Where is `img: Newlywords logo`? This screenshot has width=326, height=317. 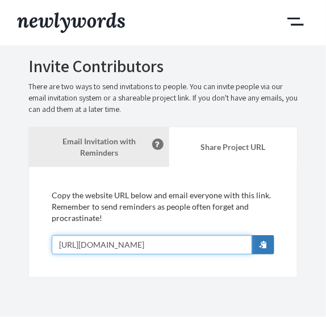
img: Newlywords logo is located at coordinates (71, 23).